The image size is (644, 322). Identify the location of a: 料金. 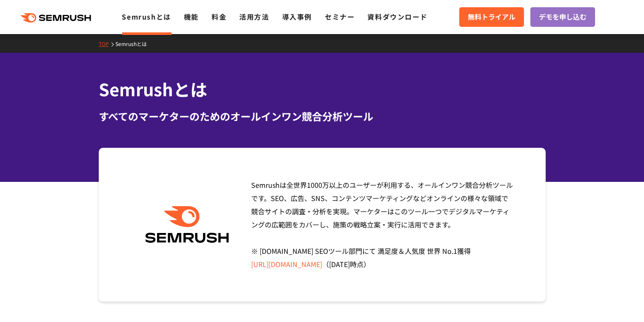
(219, 17).